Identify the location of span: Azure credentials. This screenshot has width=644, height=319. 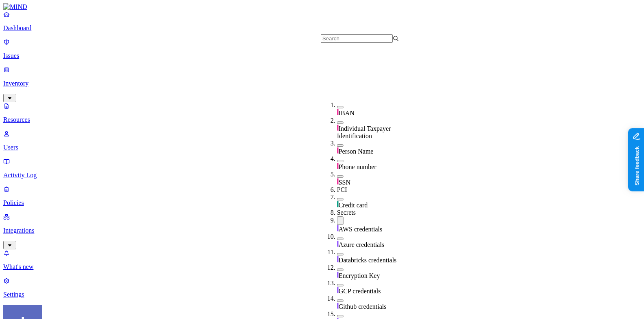
(361, 244).